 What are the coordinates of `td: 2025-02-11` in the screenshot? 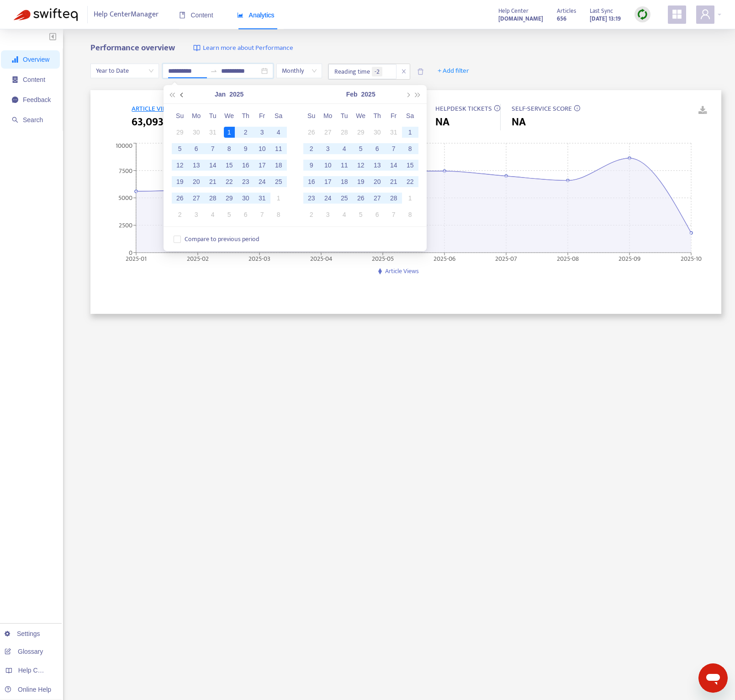 It's located at (345, 165).